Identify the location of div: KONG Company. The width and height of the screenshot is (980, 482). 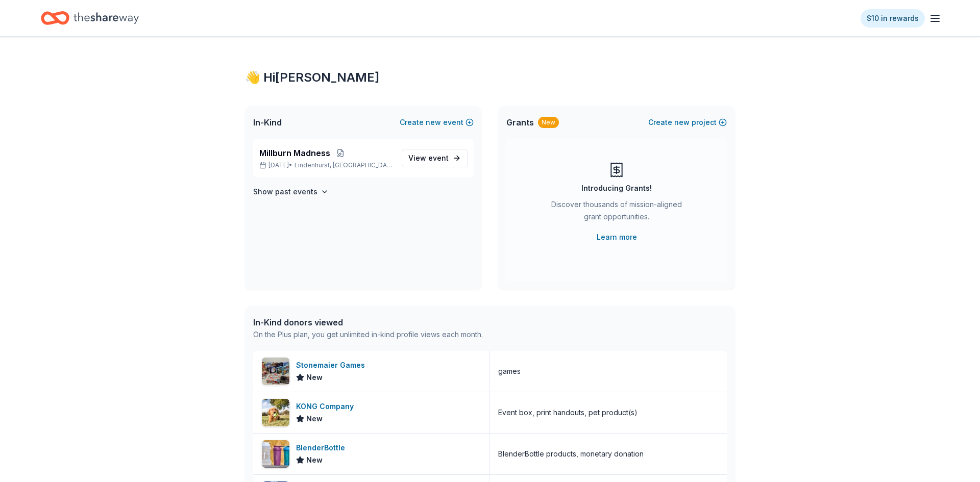
(326, 406).